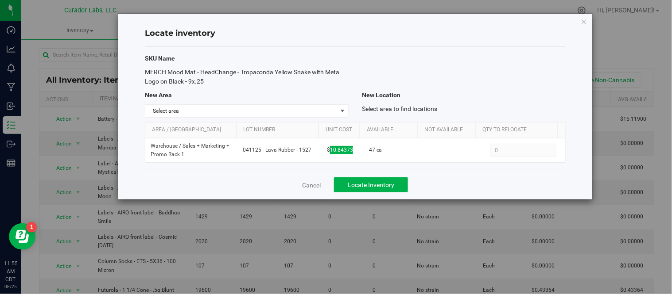 The image size is (672, 294). What do you see at coordinates (241, 111) in the screenshot?
I see `span: Select area` at bounding box center [241, 111].